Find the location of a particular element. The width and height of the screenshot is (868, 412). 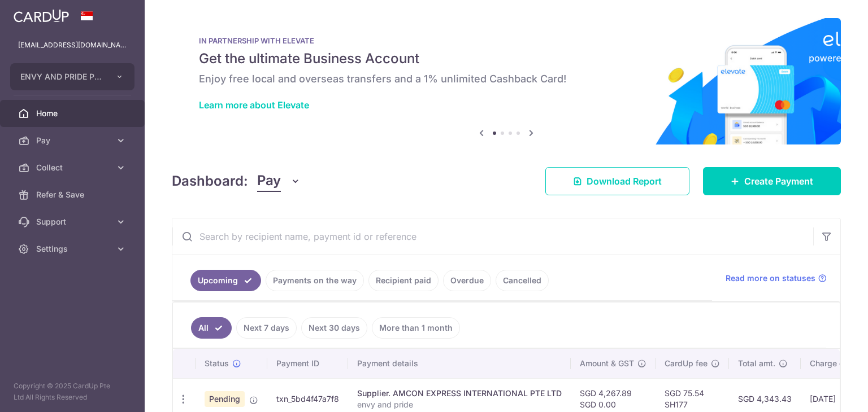

span: Create Payment is located at coordinates (778, 181).